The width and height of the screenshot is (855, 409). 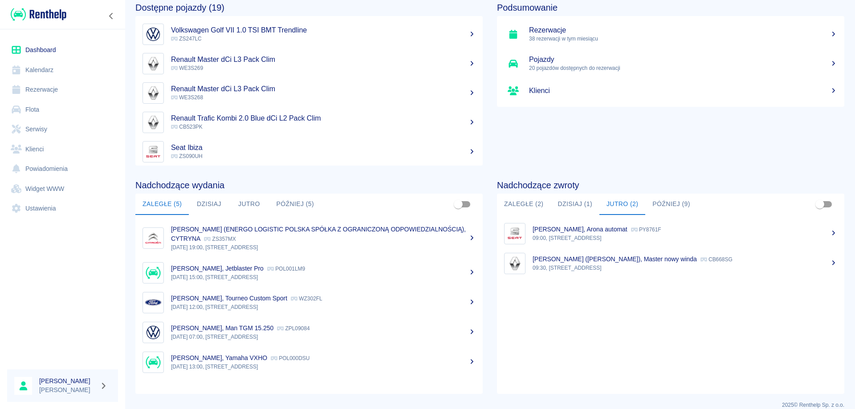 I want to click on a: Kalendarz, so click(x=62, y=70).